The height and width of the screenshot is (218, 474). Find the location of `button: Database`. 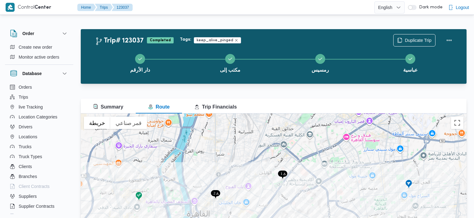

button: Database is located at coordinates (39, 74).